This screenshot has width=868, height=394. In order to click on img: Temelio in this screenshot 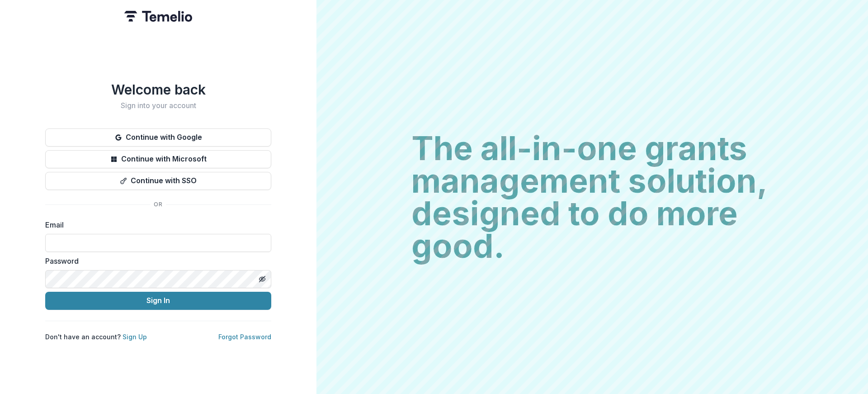, I will do `click(158, 17)`.